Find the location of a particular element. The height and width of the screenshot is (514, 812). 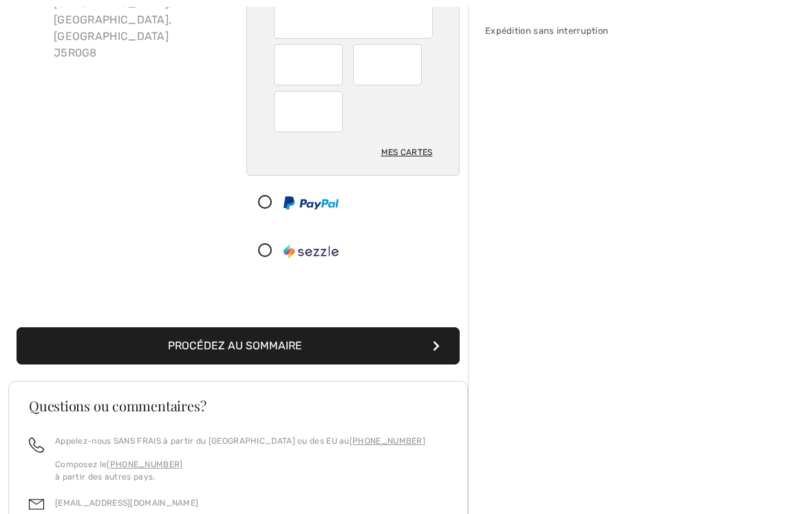

img: Sezzle is located at coordinates (311, 251).